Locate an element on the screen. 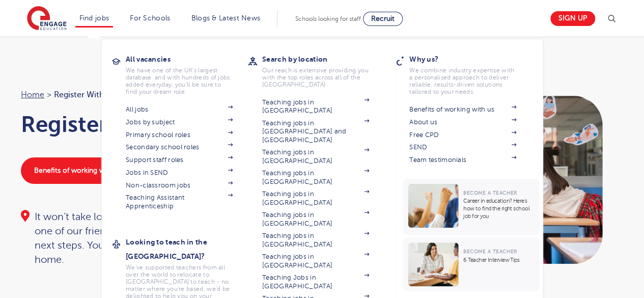 Image resolution: width=644 pixels, height=298 pixels. img: Engage Education is located at coordinates (47, 19).